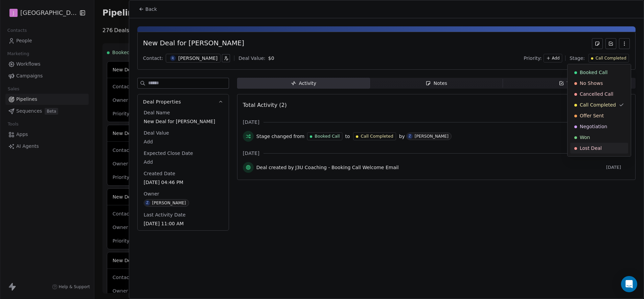 The height and width of the screenshot is (299, 644). Describe the element at coordinates (598, 105) in the screenshot. I see `span: Call Completed` at that location.